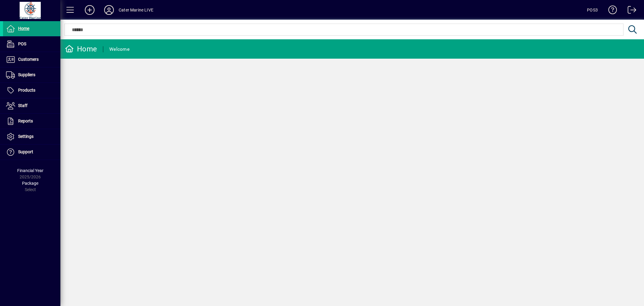 This screenshot has height=306, width=644. What do you see at coordinates (27, 75) in the screenshot?
I see `span: Suppliers` at bounding box center [27, 75].